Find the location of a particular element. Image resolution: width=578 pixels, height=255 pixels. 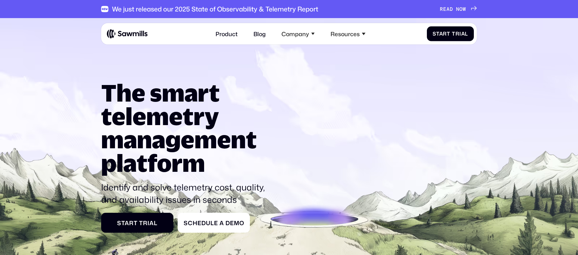

a: READ NOW is located at coordinates (458, 9).